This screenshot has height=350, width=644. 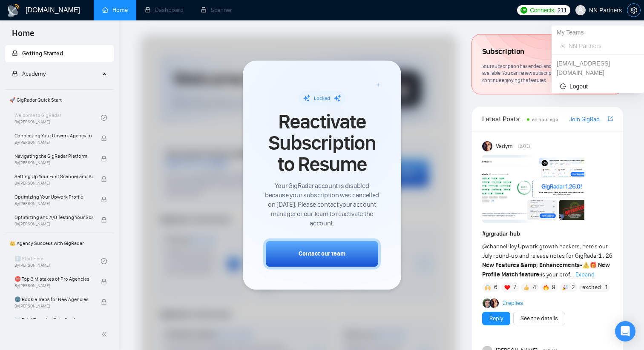 What do you see at coordinates (606, 288) in the screenshot?
I see `span: 1` at bounding box center [606, 288].